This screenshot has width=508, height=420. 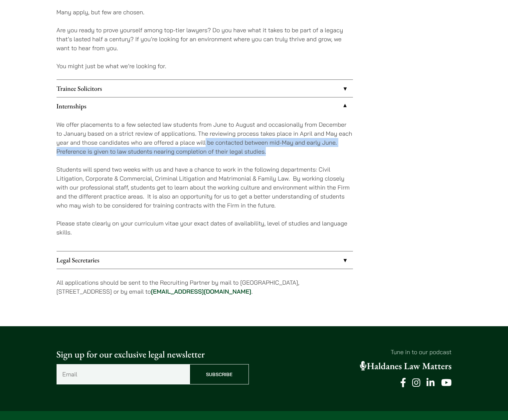 What do you see at coordinates (205, 260) in the screenshot?
I see `a: Legal Secretaries` at bounding box center [205, 260].